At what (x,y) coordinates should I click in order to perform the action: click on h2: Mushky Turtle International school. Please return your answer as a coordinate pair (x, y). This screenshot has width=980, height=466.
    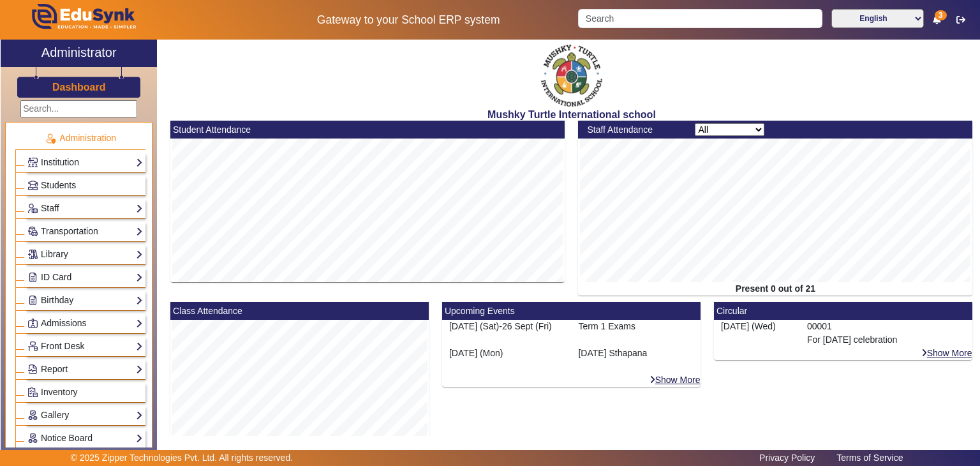
    Looking at the image, I should click on (571, 114).